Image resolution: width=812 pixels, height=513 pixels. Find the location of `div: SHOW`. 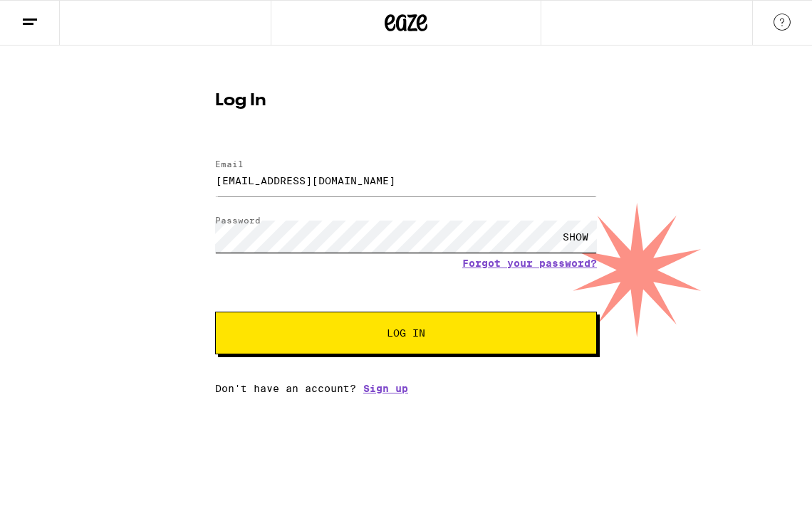

div: SHOW is located at coordinates (575, 236).